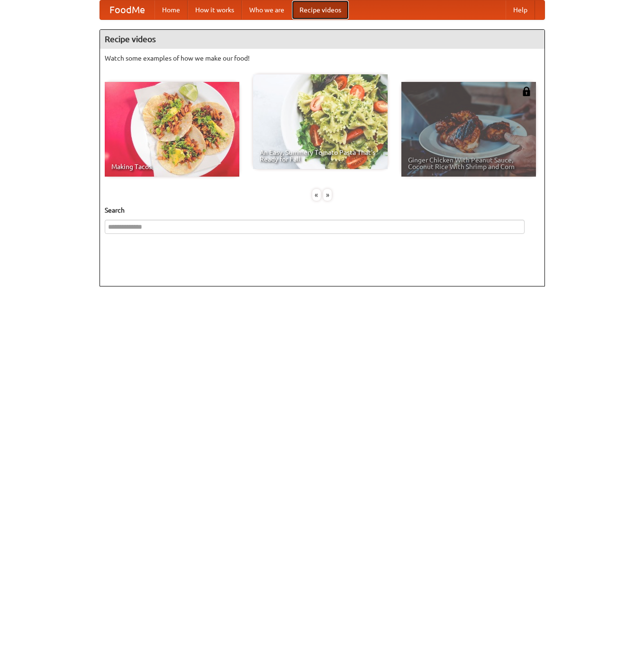  I want to click on p: Watch some examples of how we make our food!, so click(322, 59).